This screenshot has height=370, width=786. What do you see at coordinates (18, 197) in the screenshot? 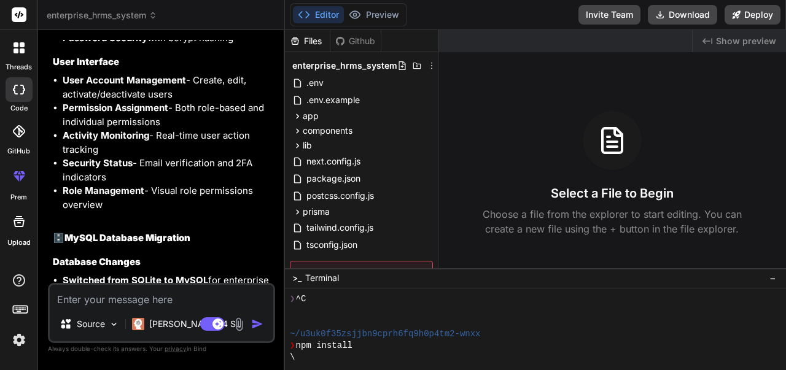
I see `label: prem` at bounding box center [18, 197].